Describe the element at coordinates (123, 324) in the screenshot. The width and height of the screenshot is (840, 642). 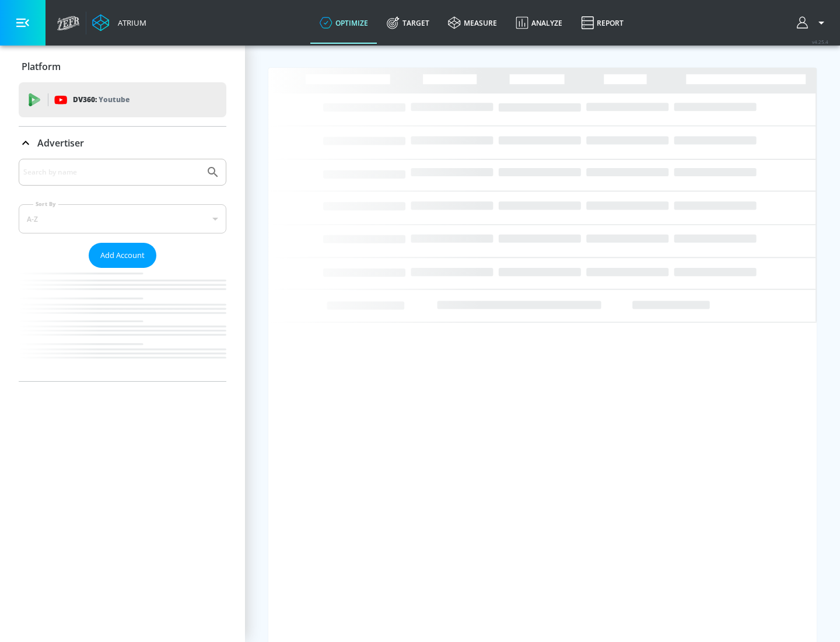
I see `nav: list of Advertiser` at that location.